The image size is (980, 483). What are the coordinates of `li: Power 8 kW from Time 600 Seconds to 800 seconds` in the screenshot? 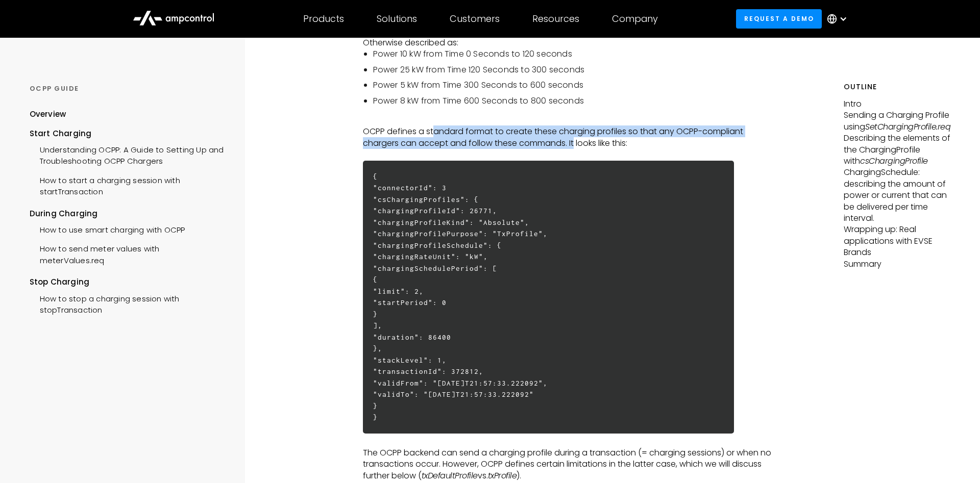 It's located at (574, 101).